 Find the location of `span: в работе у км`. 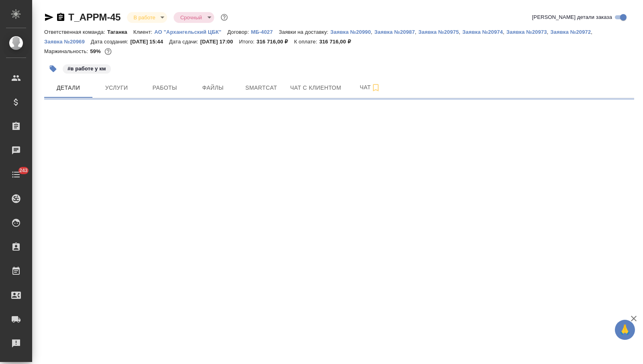

span: в работе у км is located at coordinates (87, 68).